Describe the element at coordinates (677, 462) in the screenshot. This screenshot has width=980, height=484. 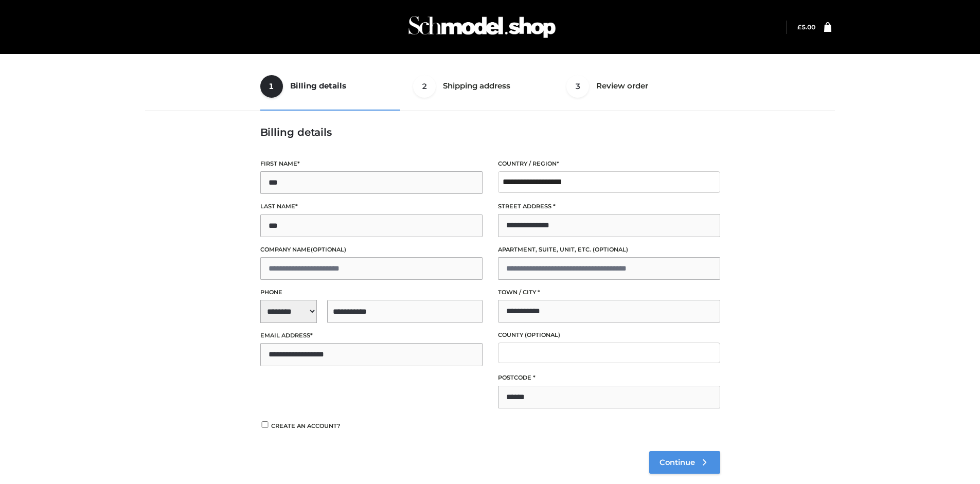
I see `span: Continue` at that location.